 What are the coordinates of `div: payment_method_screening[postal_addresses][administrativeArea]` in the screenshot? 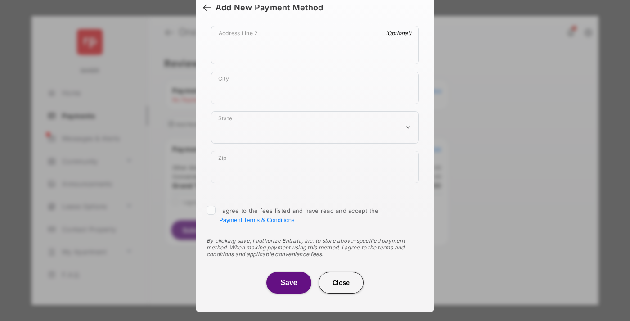 It's located at (315, 127).